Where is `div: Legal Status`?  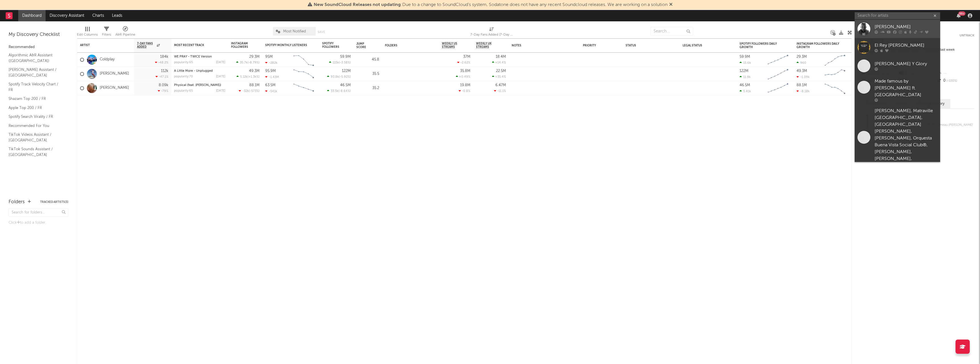 div: Legal Status is located at coordinates (702, 46).